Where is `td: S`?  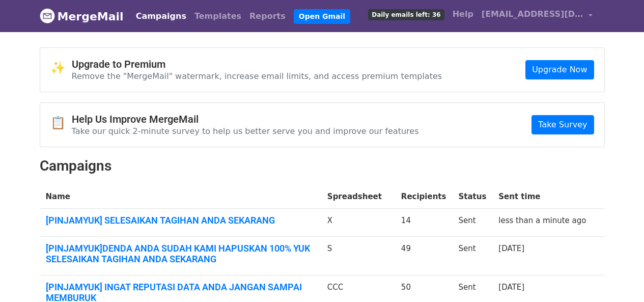
td: S is located at coordinates (358, 255).